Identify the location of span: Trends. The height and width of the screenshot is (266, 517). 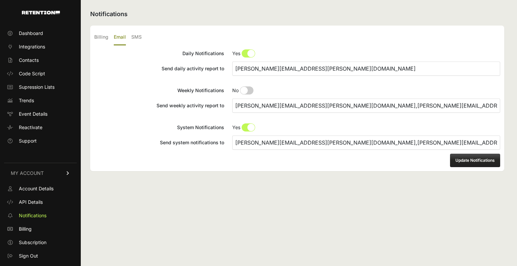
(26, 101).